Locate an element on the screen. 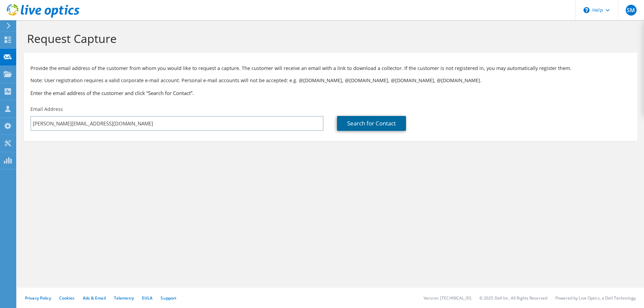  label: Email Address is located at coordinates (47, 109).